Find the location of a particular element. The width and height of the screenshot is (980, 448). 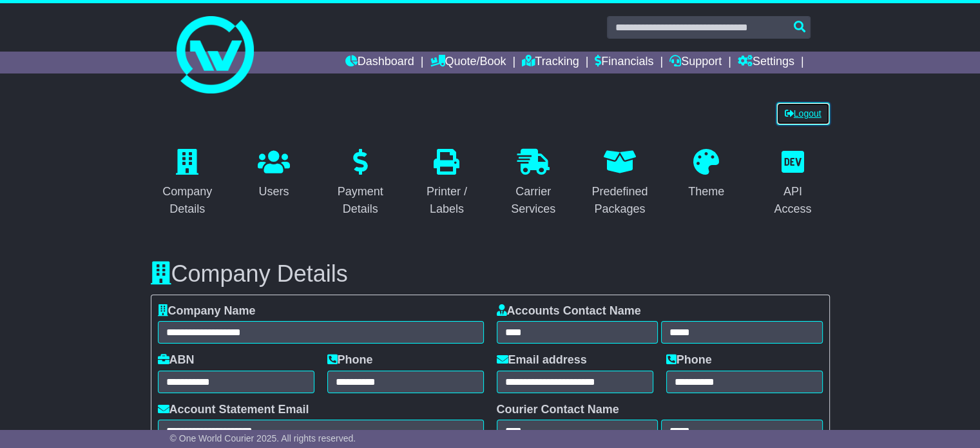

div: Users is located at coordinates (274, 191).